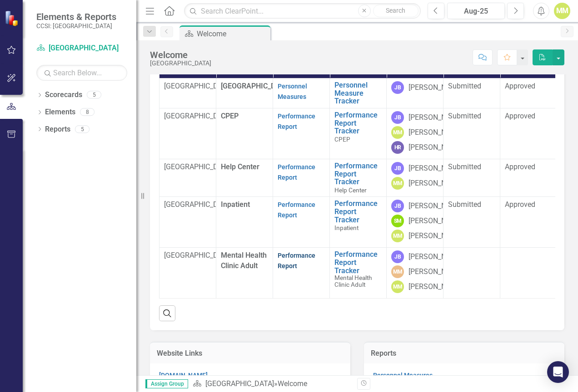 The image size is (578, 392). What do you see at coordinates (476, 11) in the screenshot?
I see `div: Aug-25` at bounding box center [476, 11].